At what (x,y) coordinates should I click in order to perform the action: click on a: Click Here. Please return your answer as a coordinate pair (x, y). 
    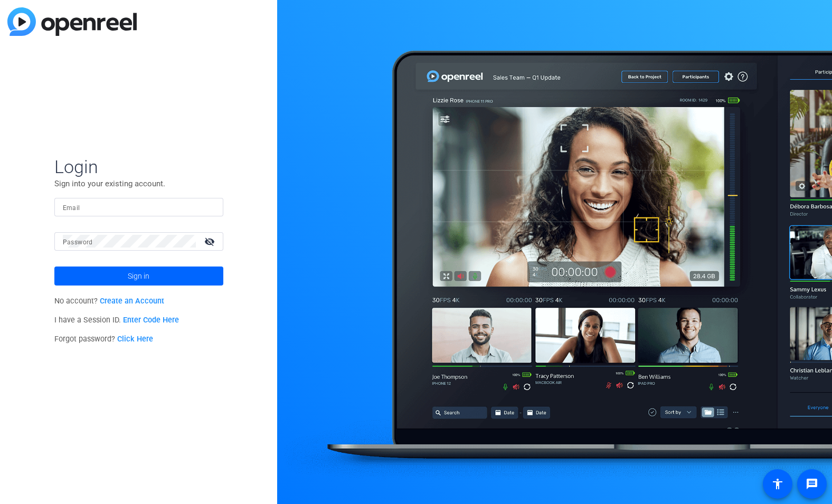
    Looking at the image, I should click on (135, 339).